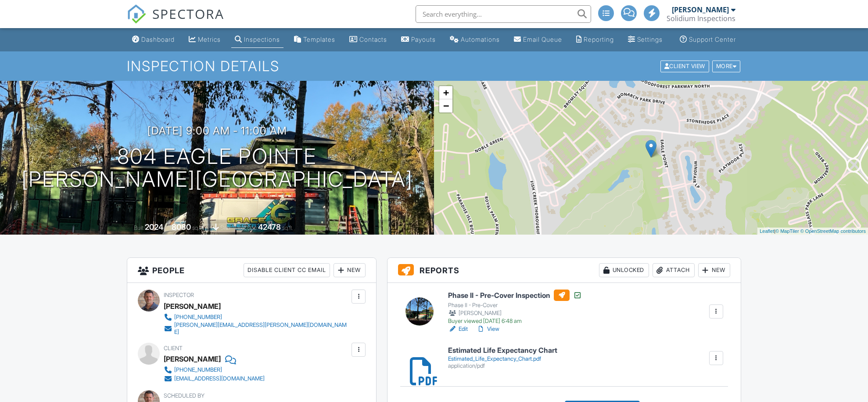 The image size is (868, 402). I want to click on div: Payouts, so click(424, 39).